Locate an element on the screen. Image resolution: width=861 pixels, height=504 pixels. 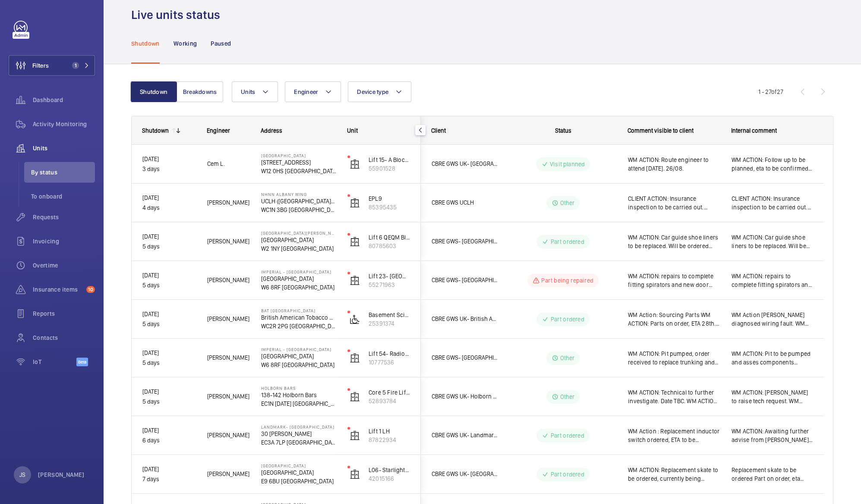
p: 10777536 is located at coordinates (390, 362).